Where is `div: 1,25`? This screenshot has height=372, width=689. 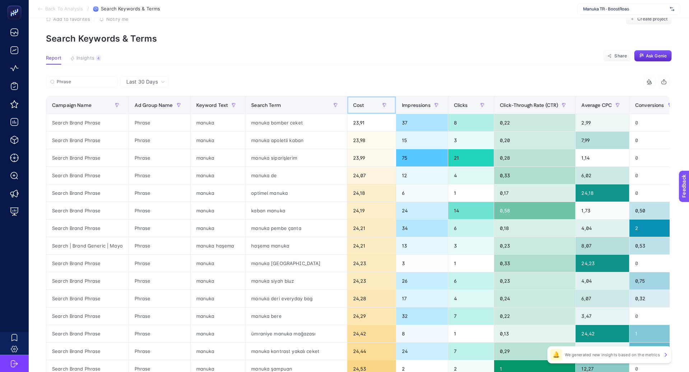
div: 1,25 is located at coordinates (656, 352).